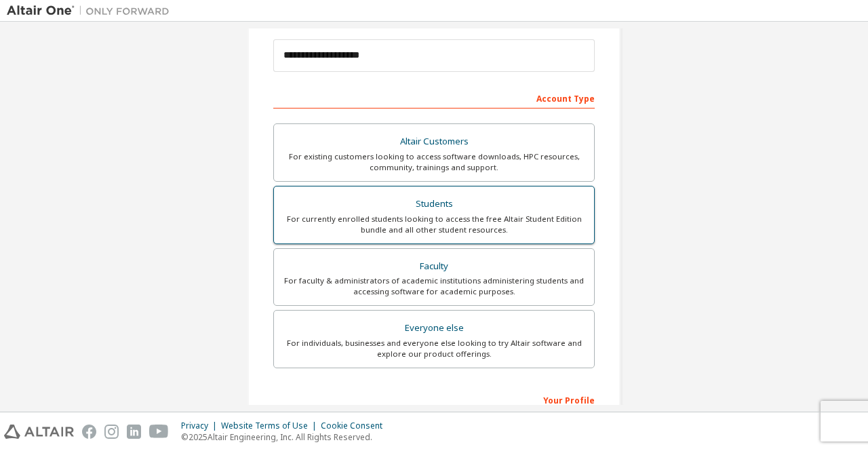  Describe the element at coordinates (434, 399) in the screenshot. I see `div: Your Profile` at that location.